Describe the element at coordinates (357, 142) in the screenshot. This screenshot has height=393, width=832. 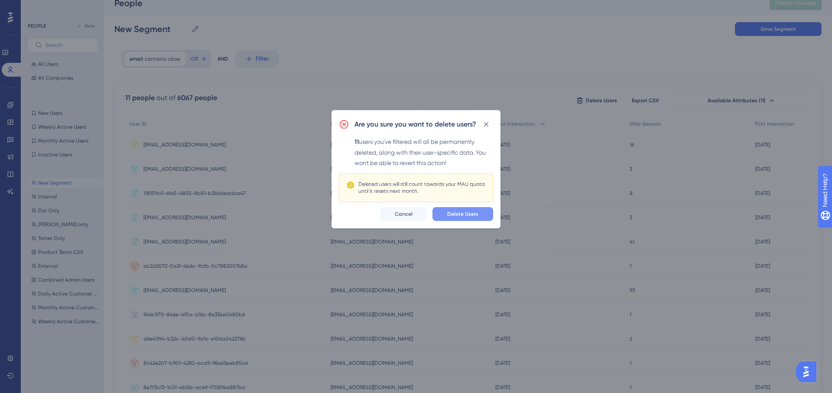
I see `span: 11` at that location.